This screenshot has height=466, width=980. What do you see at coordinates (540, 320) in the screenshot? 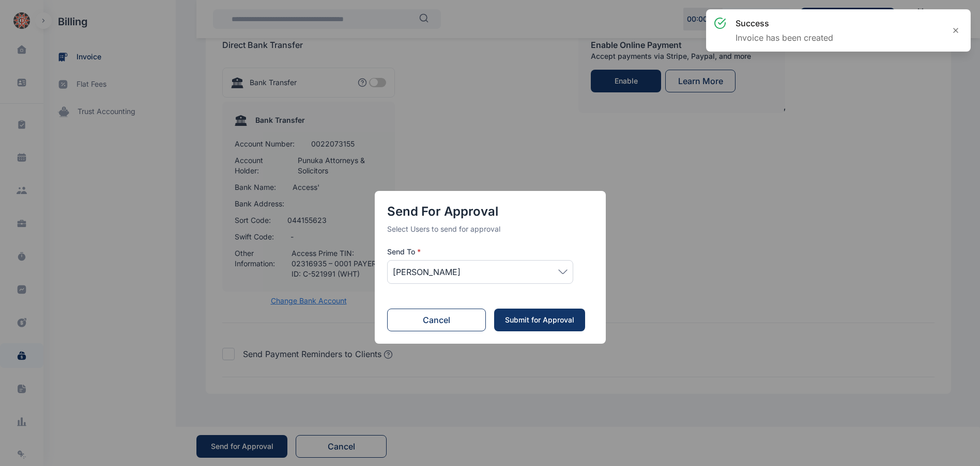
I see `button: Submit for Approval` at bounding box center [540, 320].